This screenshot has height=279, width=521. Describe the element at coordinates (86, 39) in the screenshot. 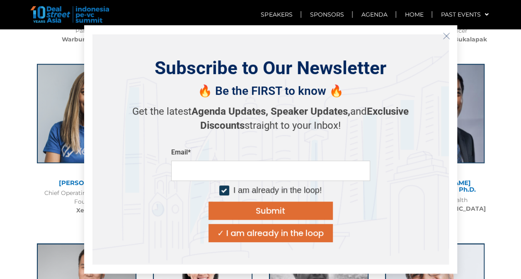

I see `b: Warburg Pincus` at that location.